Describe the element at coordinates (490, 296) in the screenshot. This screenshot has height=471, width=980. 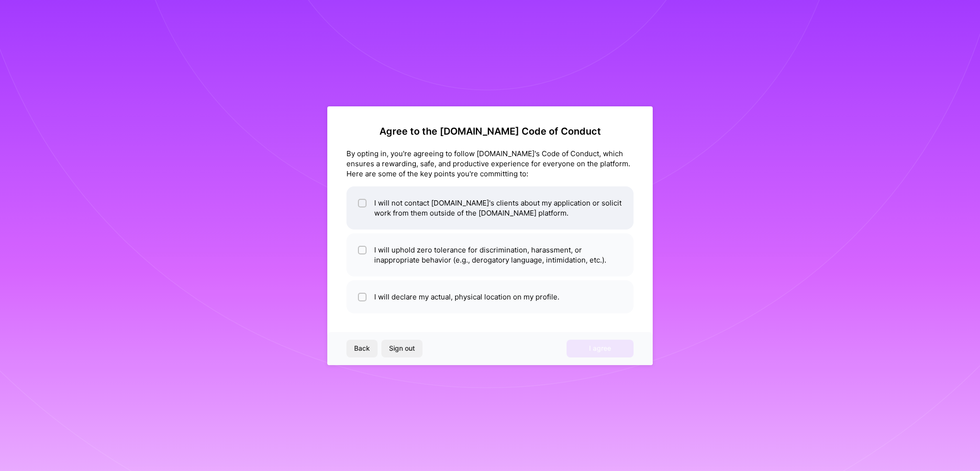
I see `li: I will declare my actual, physical location on my profile.` at that location.